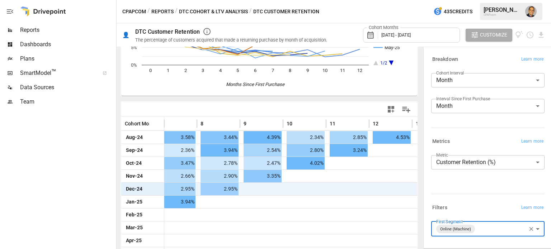  Describe the element at coordinates (168, 32) in the screenshot. I see `div: DTC Customer Retention` at that location.